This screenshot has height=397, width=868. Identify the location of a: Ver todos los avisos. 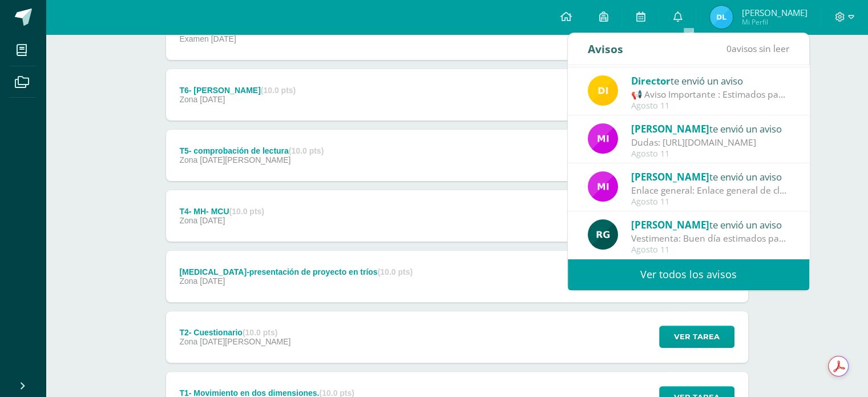
(689, 274).